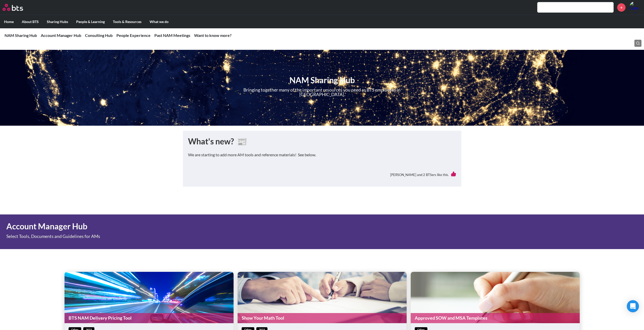  Describe the element at coordinates (149, 318) in the screenshot. I see `a: BTS NAM Delivery Pricing Tool` at that location.